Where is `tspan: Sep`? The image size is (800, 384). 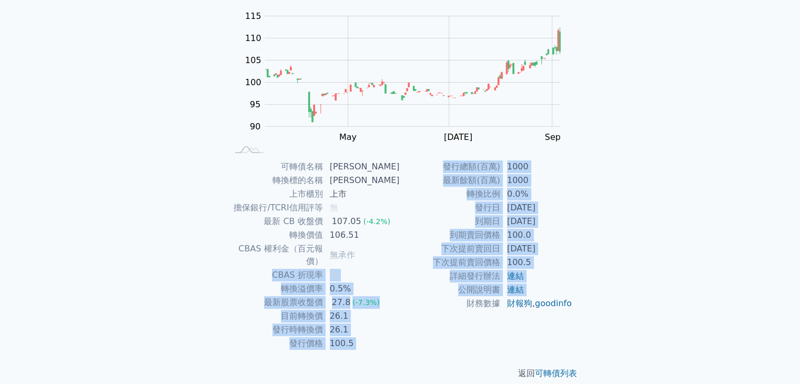
tspan: Sep is located at coordinates (553, 137).